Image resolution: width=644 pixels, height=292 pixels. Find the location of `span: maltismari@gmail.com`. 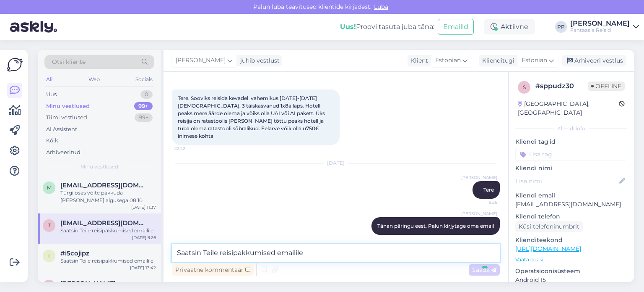

span: maltismari@gmail.com is located at coordinates (104, 185).